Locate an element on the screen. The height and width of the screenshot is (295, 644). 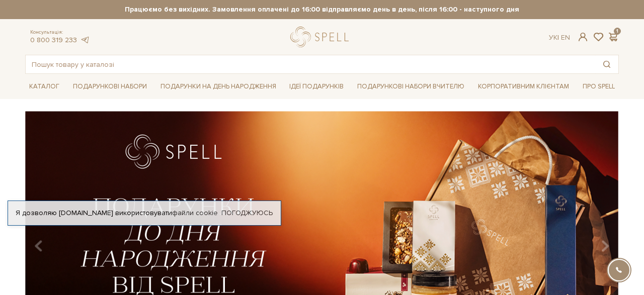
a: файли cookie is located at coordinates (195, 212).